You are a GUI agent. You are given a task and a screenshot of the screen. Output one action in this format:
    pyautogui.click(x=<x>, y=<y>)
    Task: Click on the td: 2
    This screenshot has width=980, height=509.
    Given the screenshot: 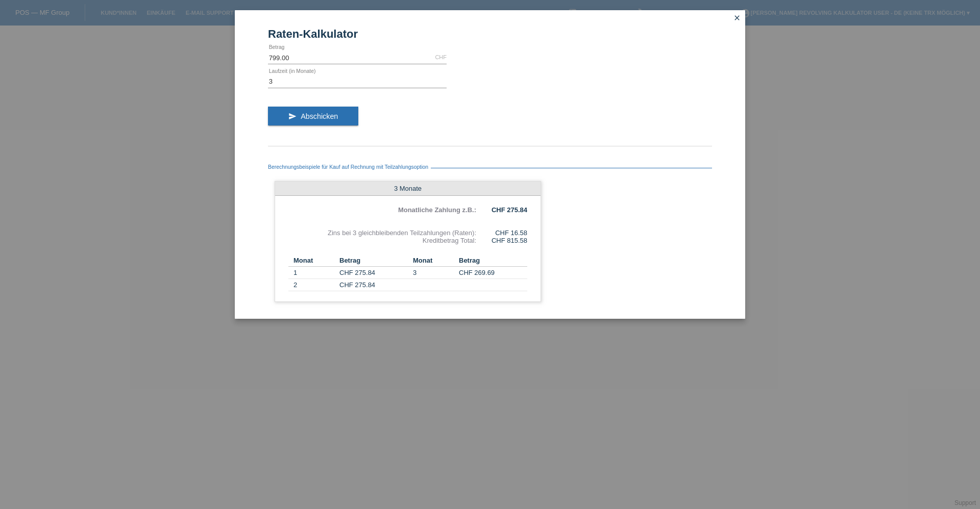 What is the action you would take?
    pyautogui.click(x=314, y=286)
    